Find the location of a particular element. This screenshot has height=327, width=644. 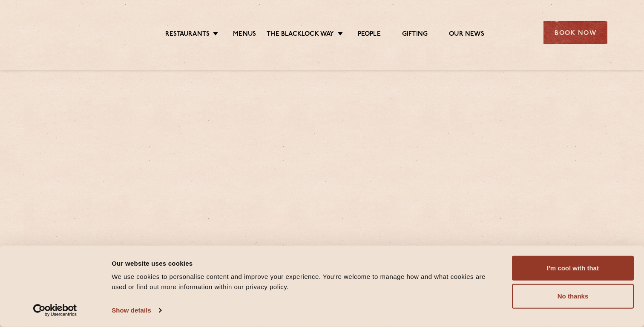

a: Restaurants is located at coordinates (187, 35).